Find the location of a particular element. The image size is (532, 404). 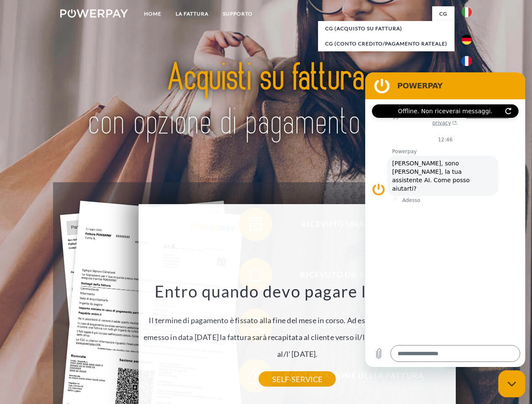

a: SELF-SERVICE is located at coordinates (297, 379).